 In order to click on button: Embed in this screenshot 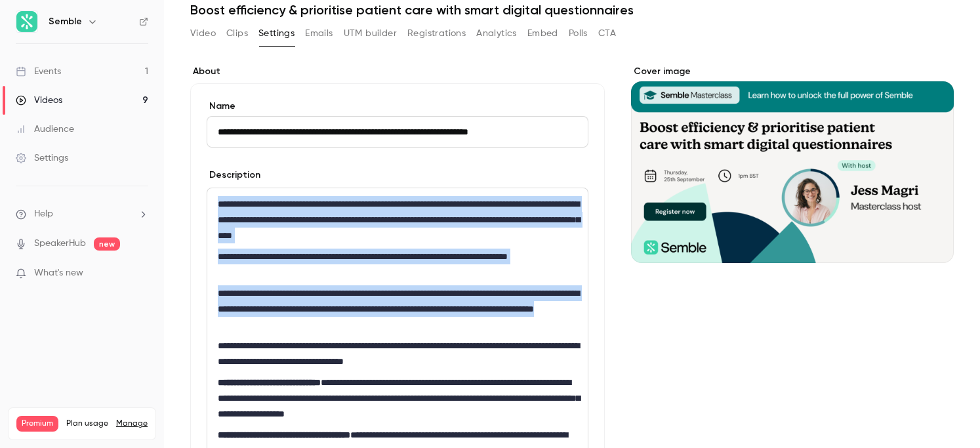, I will do `click(543, 33)`.